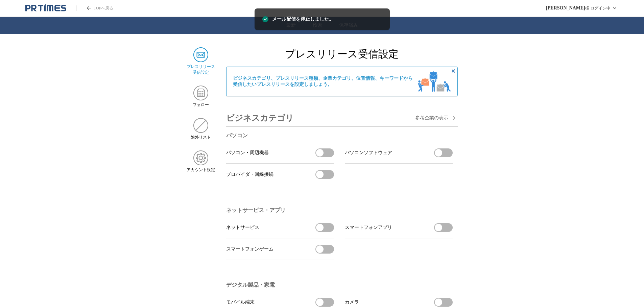 This screenshot has height=308, width=644. What do you see at coordinates (201, 70) in the screenshot?
I see `span: プレスリリース 受信設定` at bounding box center [201, 70].